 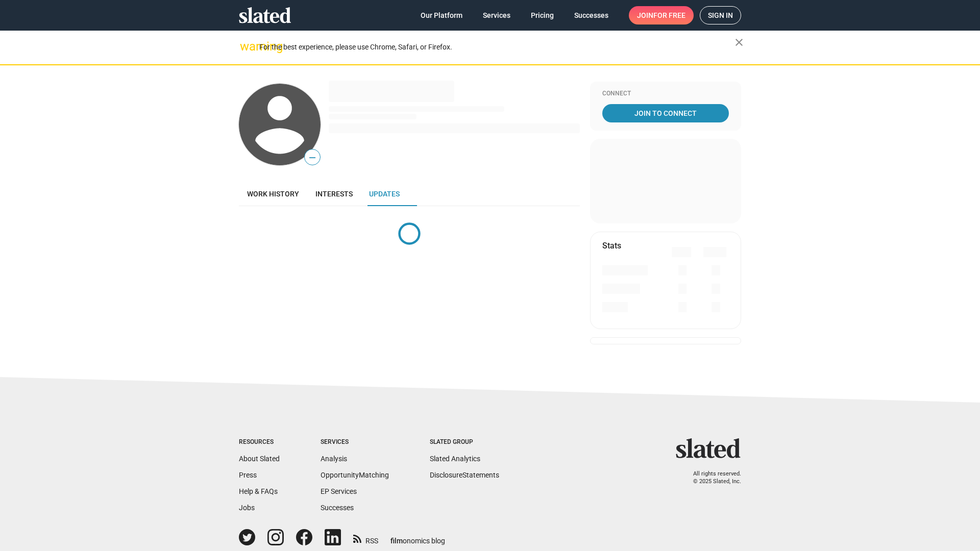 What do you see at coordinates (666, 94) in the screenshot?
I see `div: Connect` at bounding box center [666, 94].